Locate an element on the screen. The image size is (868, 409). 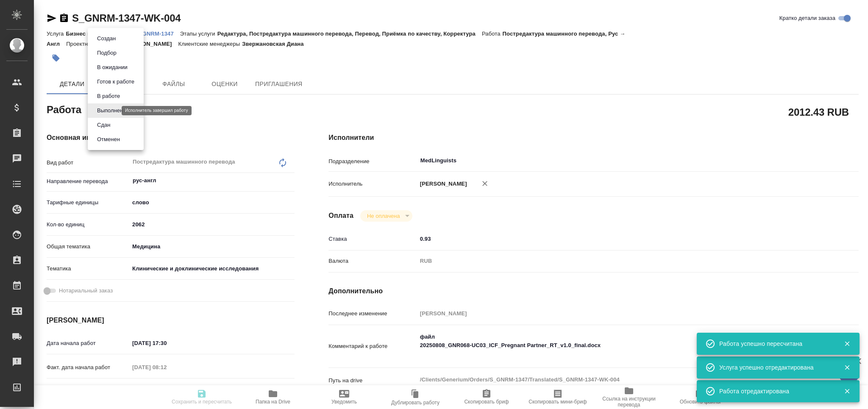
button: Выполнен is located at coordinates (110, 111).